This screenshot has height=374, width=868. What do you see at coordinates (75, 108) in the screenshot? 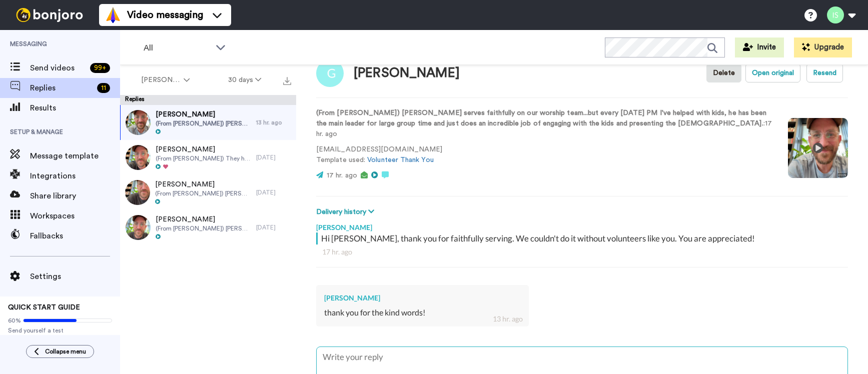
I see `span: Results` at bounding box center [75, 108].